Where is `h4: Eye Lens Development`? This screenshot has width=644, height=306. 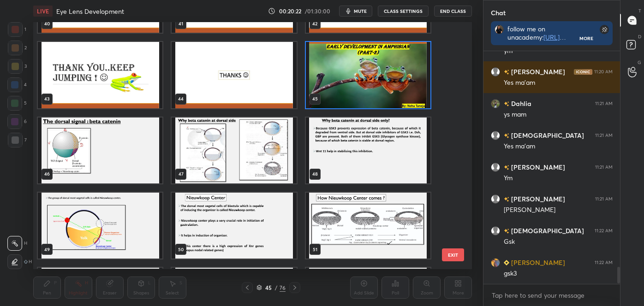 h4: Eye Lens Development is located at coordinates (90, 11).